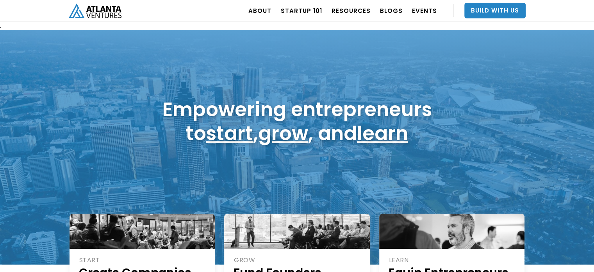 This screenshot has height=272, width=594. Describe the element at coordinates (383, 133) in the screenshot. I see `a: learn` at that location.